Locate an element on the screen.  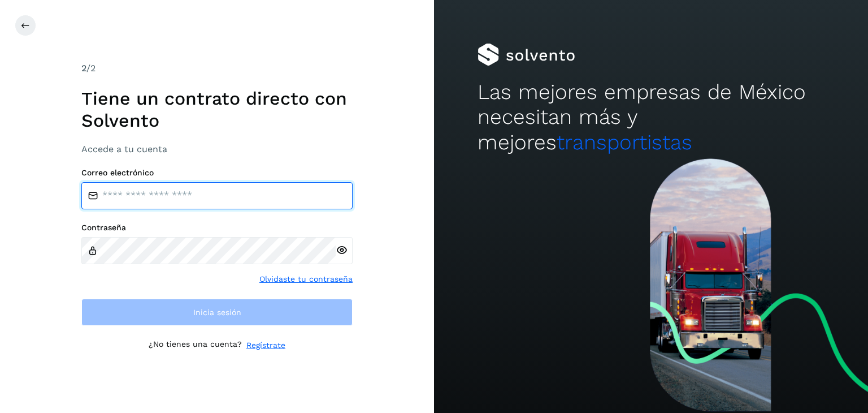
span: transportistas is located at coordinates (624, 142).